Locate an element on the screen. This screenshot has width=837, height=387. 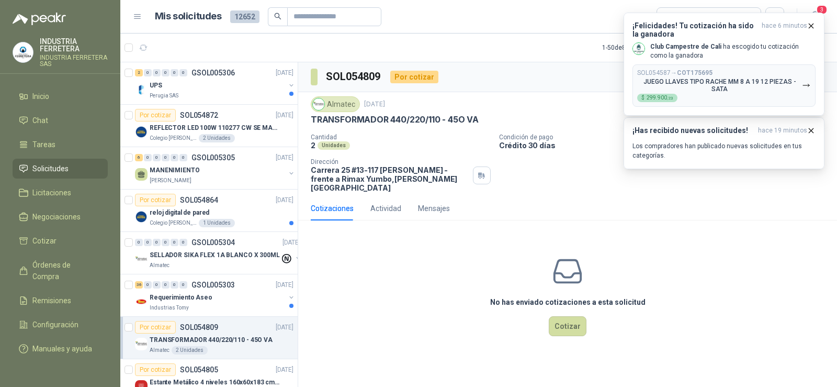
h3: No has enviado cotizaciones a esta solicitud is located at coordinates (568, 302).